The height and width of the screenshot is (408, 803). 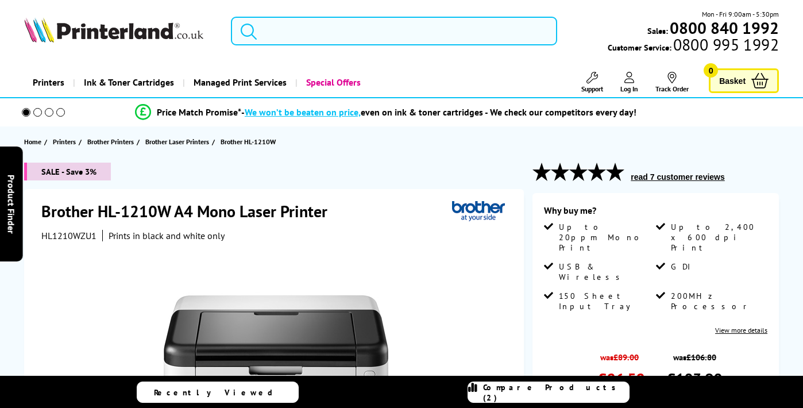 What do you see at coordinates (332, 82) in the screenshot?
I see `a: Special Offers` at bounding box center [332, 82].